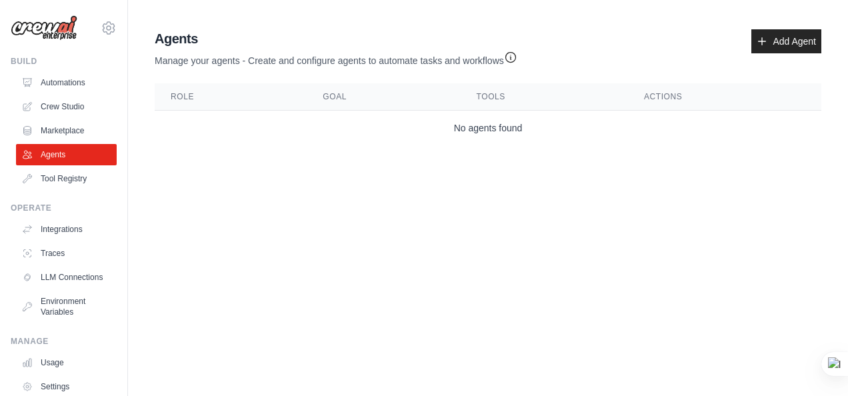 The image size is (848, 396). I want to click on div: Operate, so click(63, 208).